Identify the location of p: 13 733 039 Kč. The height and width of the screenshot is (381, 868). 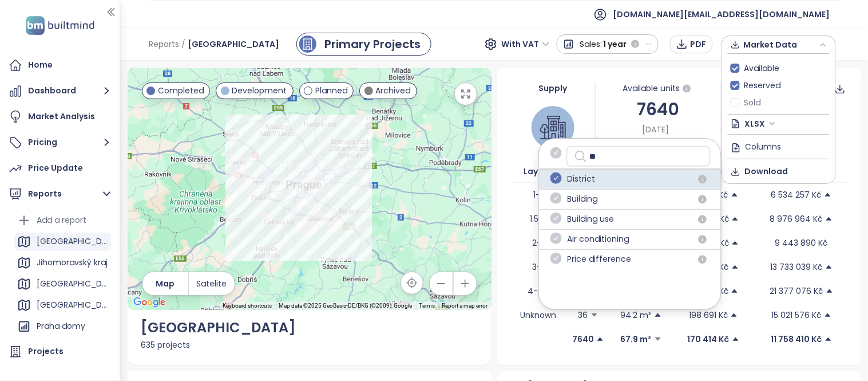
(796, 267).